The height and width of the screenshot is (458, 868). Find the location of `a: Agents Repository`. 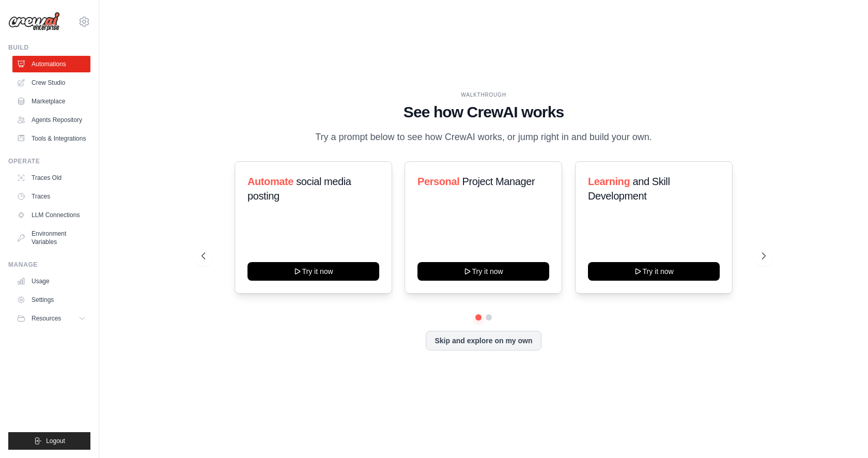

a: Agents Repository is located at coordinates (51, 120).